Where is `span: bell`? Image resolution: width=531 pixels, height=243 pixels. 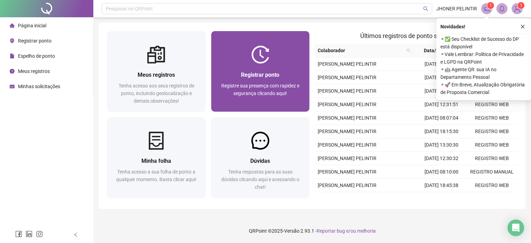
span: bell is located at coordinates (502, 9).